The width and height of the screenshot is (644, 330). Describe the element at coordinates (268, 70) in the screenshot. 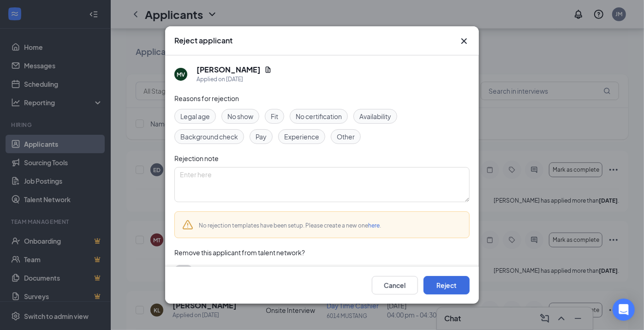

I see `svg: Document` at that location.